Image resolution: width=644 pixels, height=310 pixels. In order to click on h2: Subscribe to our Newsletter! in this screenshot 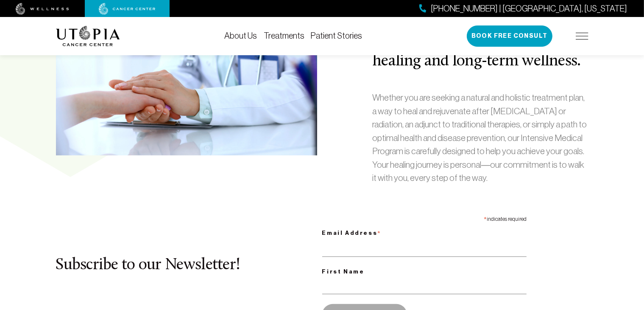, I will do `click(189, 266)`.